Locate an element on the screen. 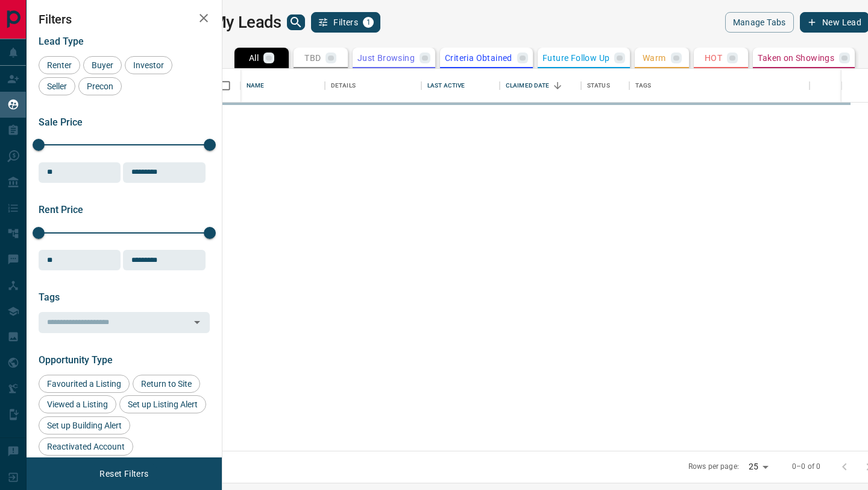 Image resolution: width=868 pixels, height=490 pixels. p: Taken on Showings is located at coordinates (796, 58).